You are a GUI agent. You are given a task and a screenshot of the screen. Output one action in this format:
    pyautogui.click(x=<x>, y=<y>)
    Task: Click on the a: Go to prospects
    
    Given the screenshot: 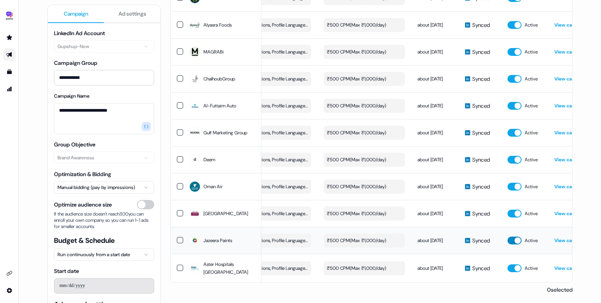 What is the action you would take?
    pyautogui.click(x=9, y=38)
    